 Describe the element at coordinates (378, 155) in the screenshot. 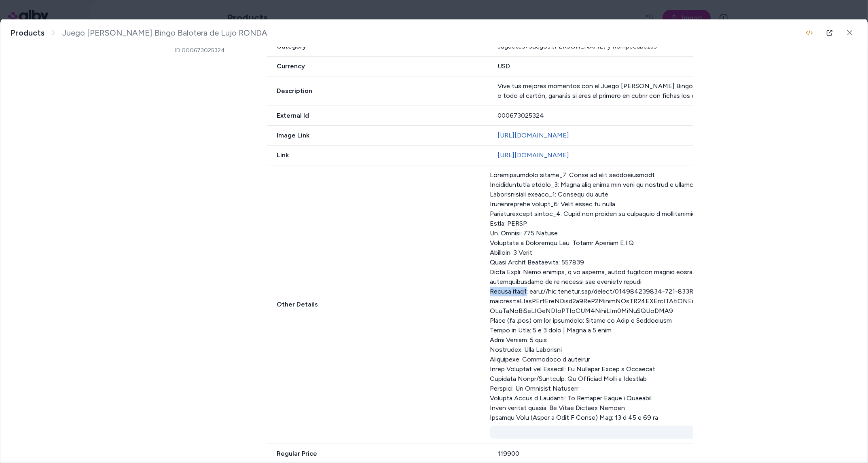

I see `span: Link` at that location.